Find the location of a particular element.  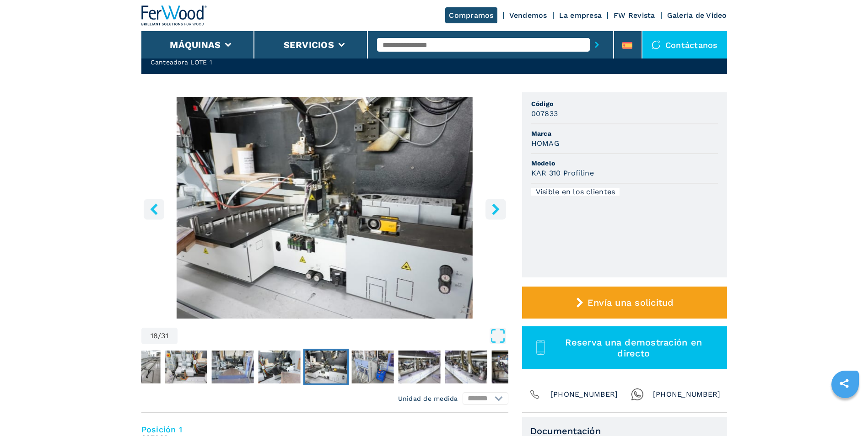

button: Go to Slide 15 is located at coordinates (186, 367).